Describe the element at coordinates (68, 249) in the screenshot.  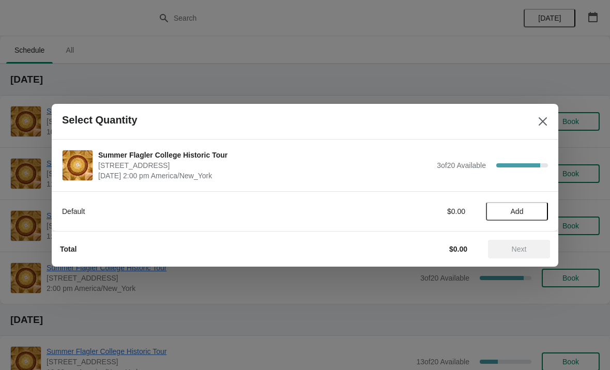
I see `strong: Total` at that location.